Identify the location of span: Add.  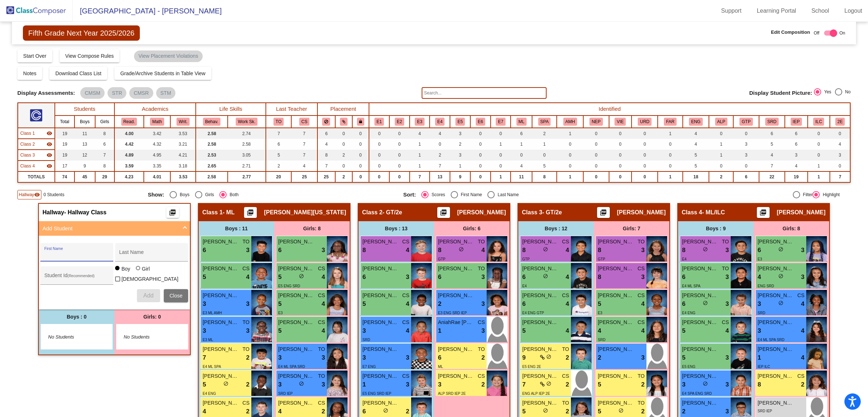
(148, 295).